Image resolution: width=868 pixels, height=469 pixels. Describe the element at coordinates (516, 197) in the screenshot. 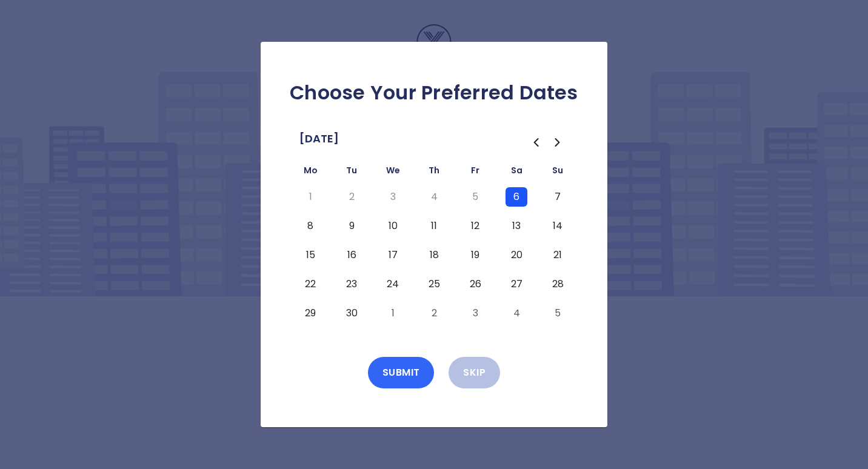

I see `button: Saturday, September 6th, 2025, selected` at that location.